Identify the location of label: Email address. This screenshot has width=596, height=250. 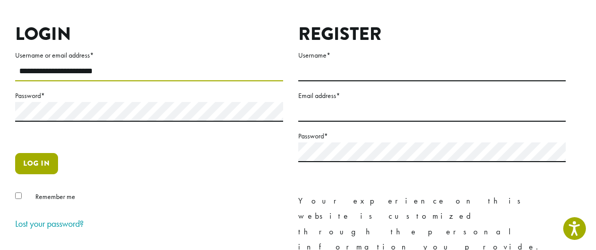
(432, 95).